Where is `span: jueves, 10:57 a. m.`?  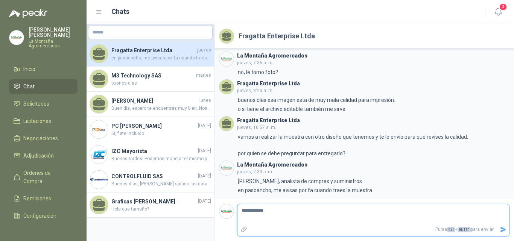
span: jueves, 10:57 a. m. is located at coordinates (257, 128).